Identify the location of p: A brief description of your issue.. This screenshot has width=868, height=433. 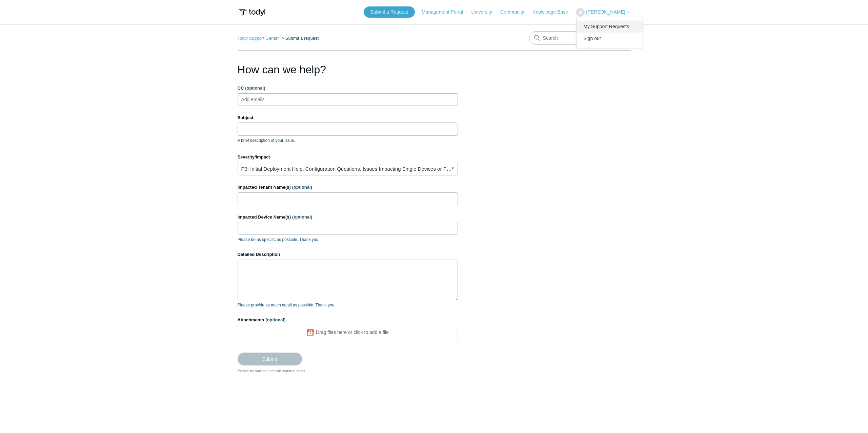
(348, 140).